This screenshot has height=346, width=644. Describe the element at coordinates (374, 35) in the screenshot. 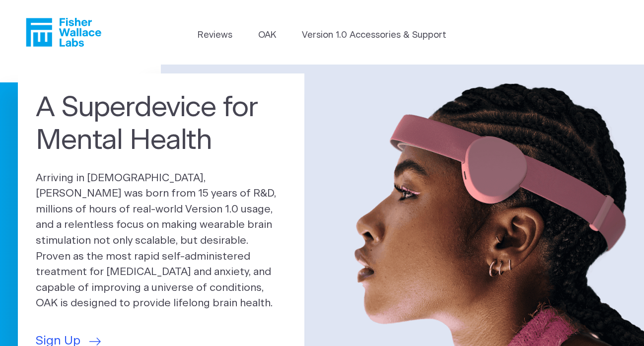

I see `a: Version 1.0 Accessories & Support` at that location.